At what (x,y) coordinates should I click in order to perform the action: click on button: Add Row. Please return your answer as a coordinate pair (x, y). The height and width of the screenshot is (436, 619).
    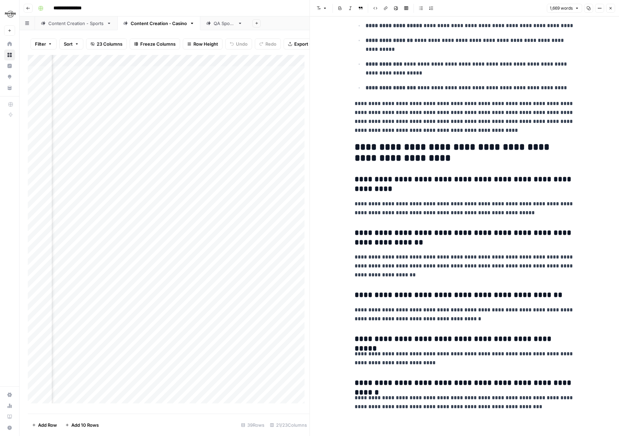
    Looking at the image, I should click on (44, 425).